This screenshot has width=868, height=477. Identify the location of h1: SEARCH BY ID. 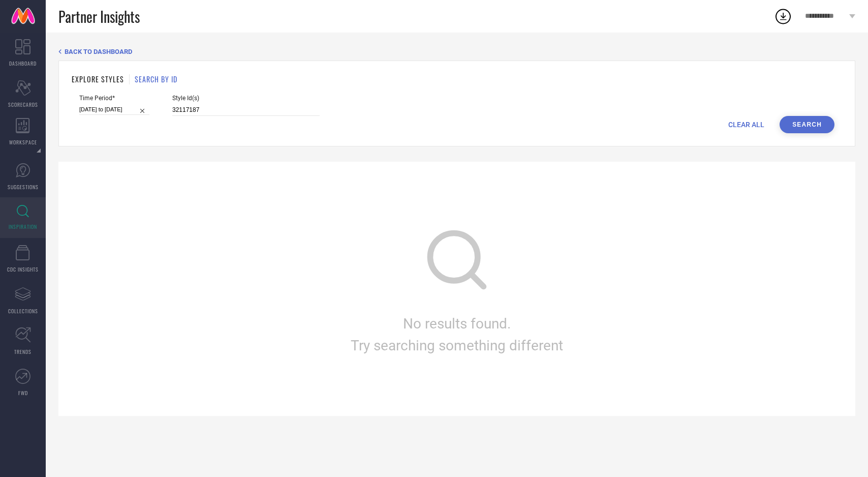
(156, 79).